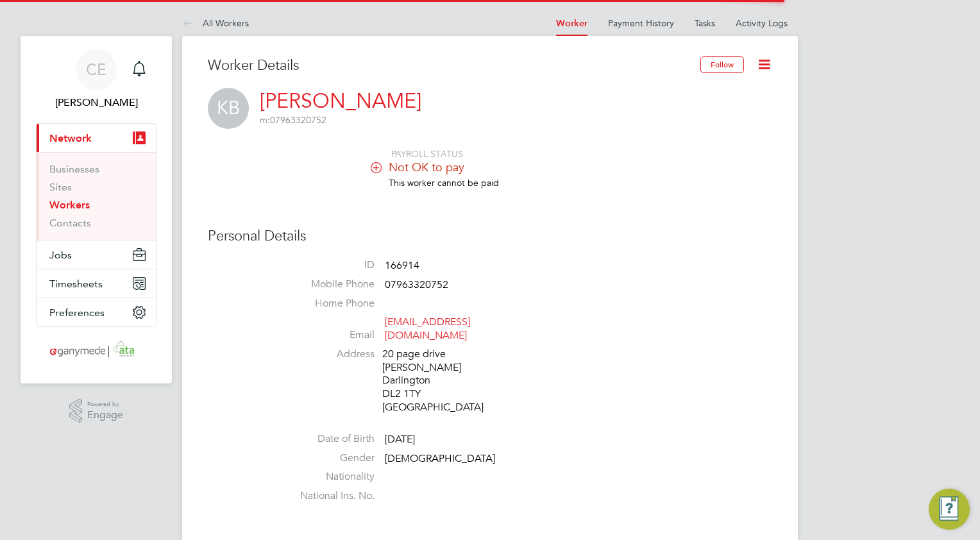 The image size is (980, 540). I want to click on label: Gender, so click(330, 458).